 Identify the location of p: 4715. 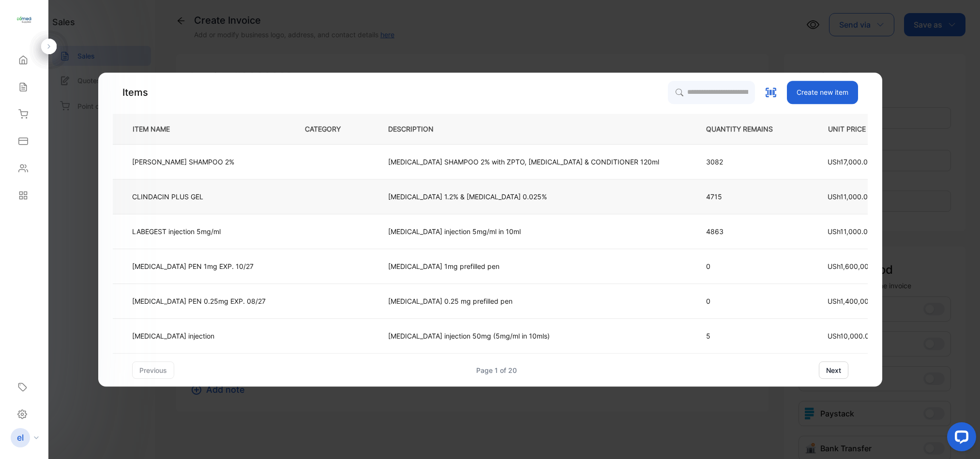
(747, 197).